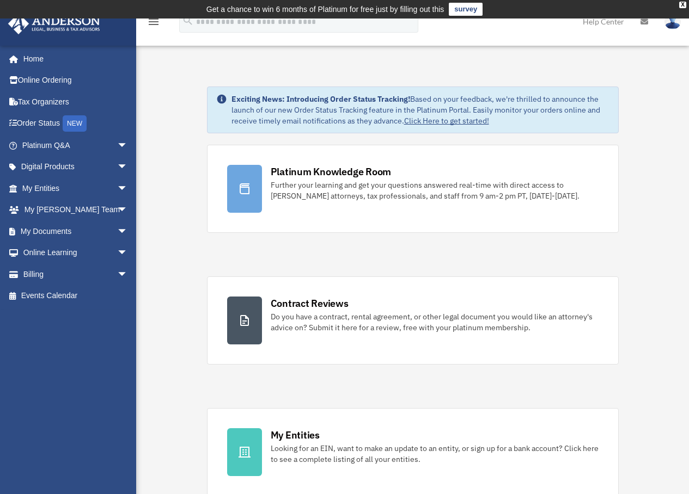  What do you see at coordinates (75, 124) in the screenshot?
I see `div: NEW` at bounding box center [75, 124].